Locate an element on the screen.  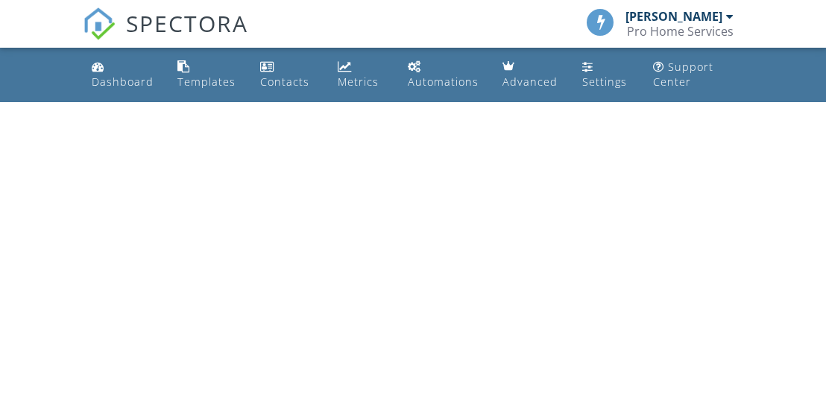
a: Templates is located at coordinates (206, 75).